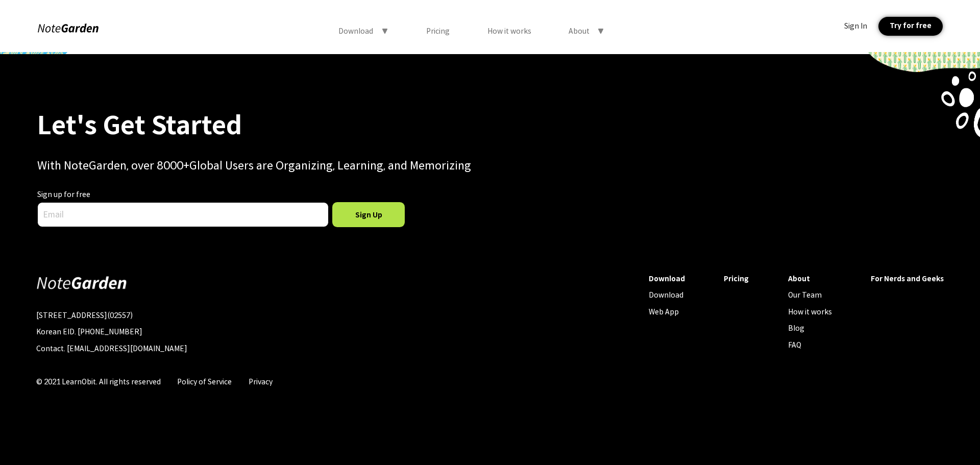  What do you see at coordinates (666, 312) in the screenshot?
I see `div: Web App` at bounding box center [666, 312].